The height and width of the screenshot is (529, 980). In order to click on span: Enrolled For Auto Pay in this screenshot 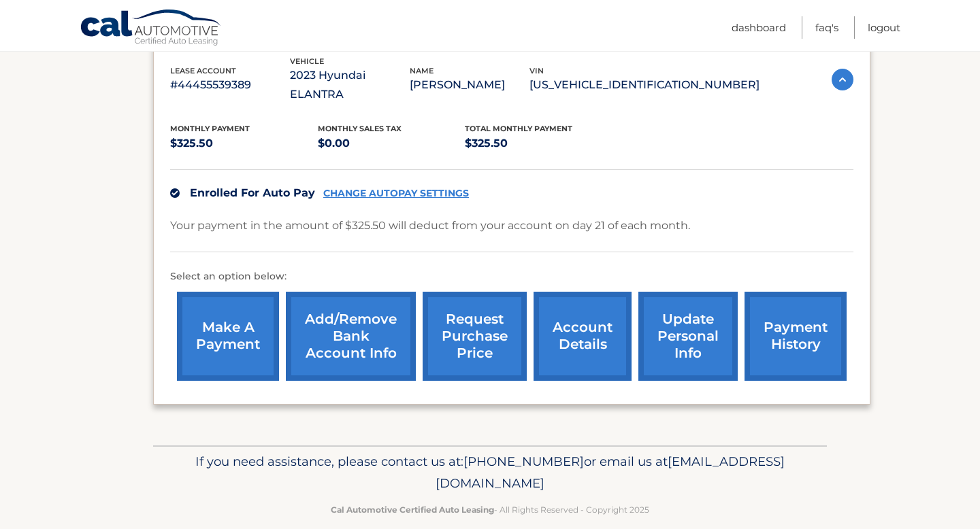, I will do `click(252, 192)`.